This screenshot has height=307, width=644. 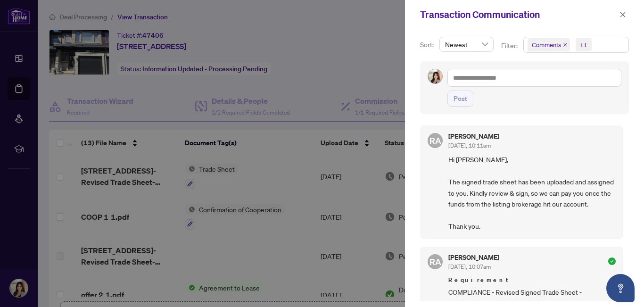 What do you see at coordinates (428, 44) in the screenshot?
I see `p: Sort:` at bounding box center [428, 44].